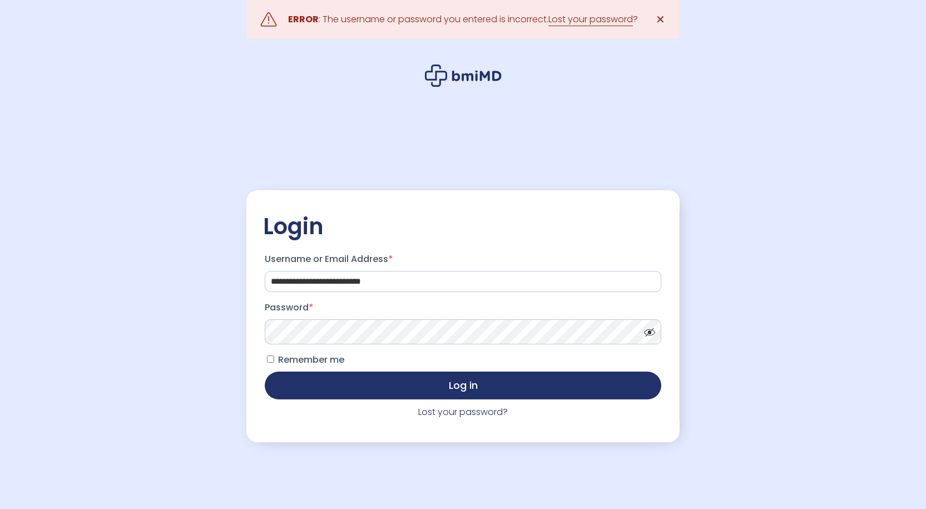 The image size is (926, 509). What do you see at coordinates (463, 308) in the screenshot?
I see `label: Password` at bounding box center [463, 308].